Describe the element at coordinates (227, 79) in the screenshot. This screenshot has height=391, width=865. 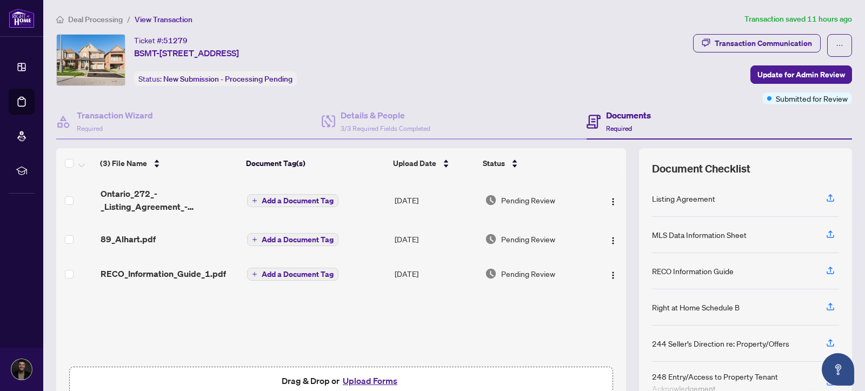
I see `span: New Submission - Processing Pending` at that location.